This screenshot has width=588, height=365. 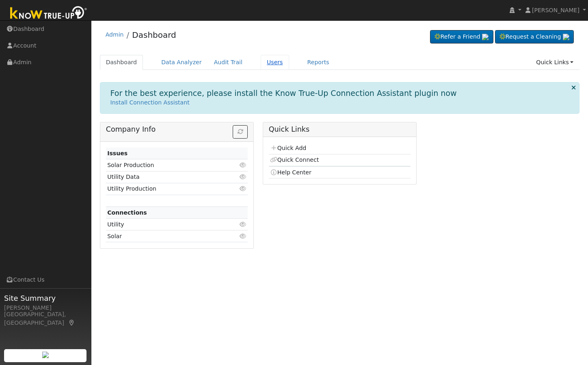 What do you see at coordinates (166, 165) in the screenshot?
I see `td: Solar Production` at bounding box center [166, 165].